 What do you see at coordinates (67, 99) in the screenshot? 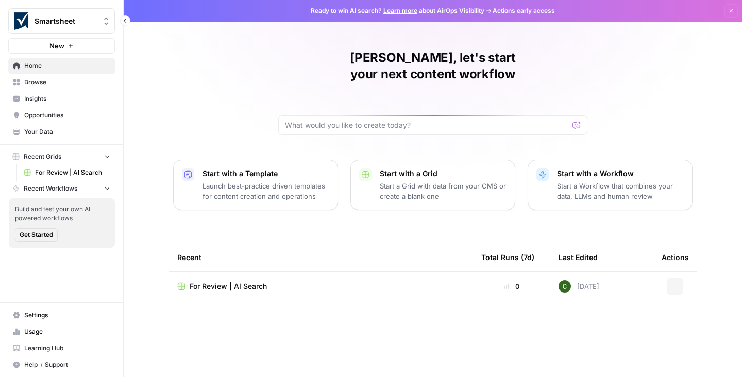
I see `span: Insights` at bounding box center [67, 99].